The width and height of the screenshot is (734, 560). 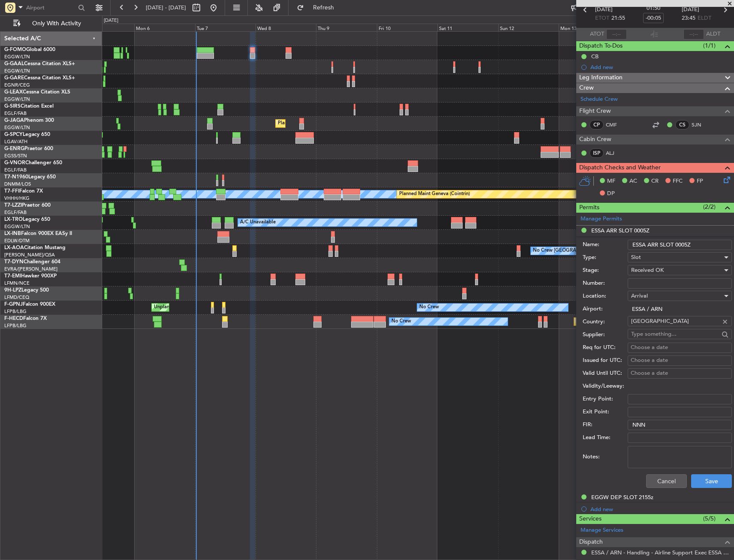 What do you see at coordinates (30, 305) in the screenshot?
I see `a: F-GPNJFalcon 900EX` at bounding box center [30, 305].